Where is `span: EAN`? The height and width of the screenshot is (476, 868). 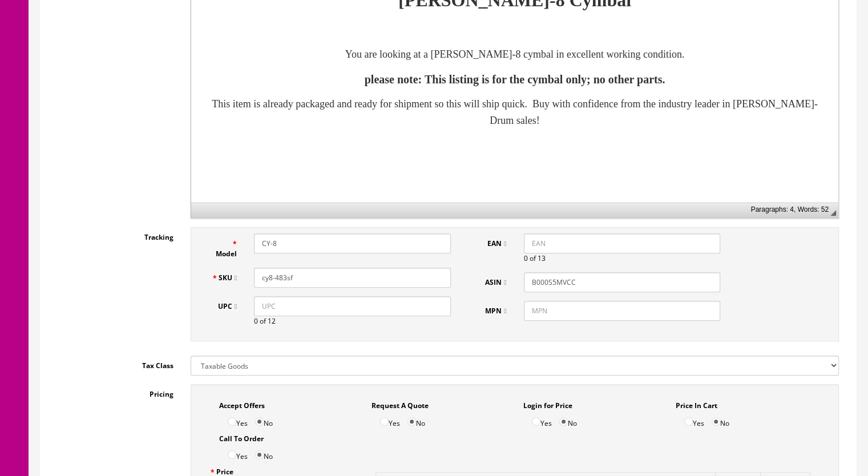 span: EAN is located at coordinates (496, 243).